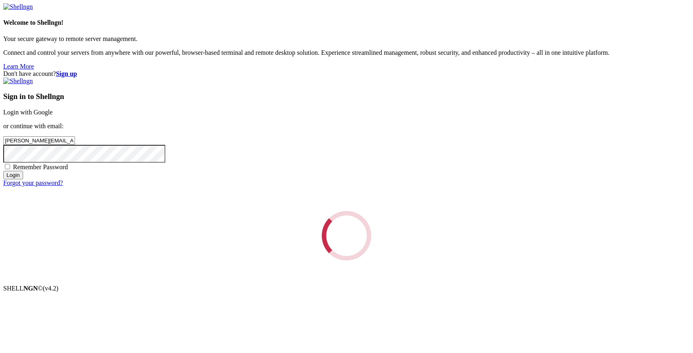 The image size is (693, 353). I want to click on strong: Sign up, so click(67, 73).